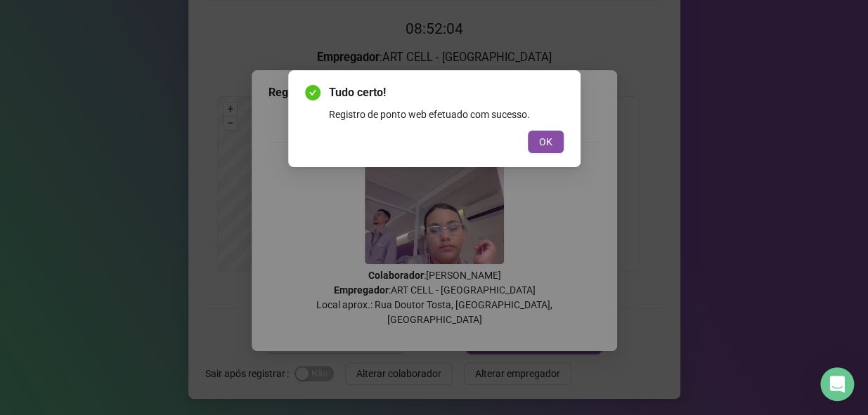  What do you see at coordinates (313, 93) in the screenshot?
I see `span: check-circle` at bounding box center [313, 93].